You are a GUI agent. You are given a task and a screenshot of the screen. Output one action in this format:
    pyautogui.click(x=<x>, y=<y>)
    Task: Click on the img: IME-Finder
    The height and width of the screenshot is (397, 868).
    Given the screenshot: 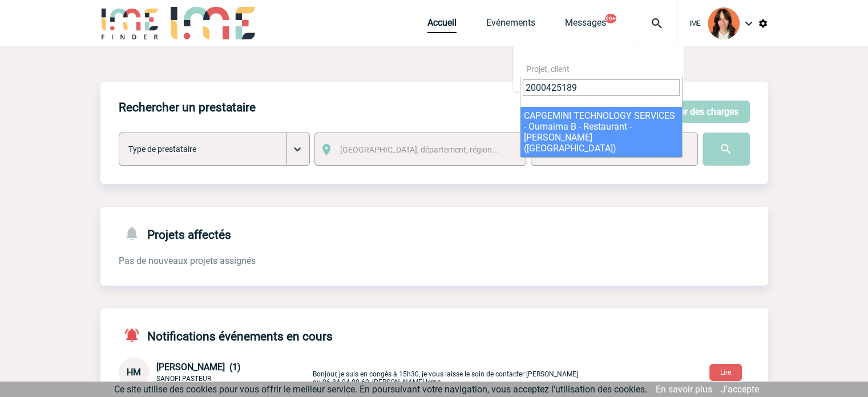 What is the action you would take?
    pyautogui.click(x=130, y=23)
    